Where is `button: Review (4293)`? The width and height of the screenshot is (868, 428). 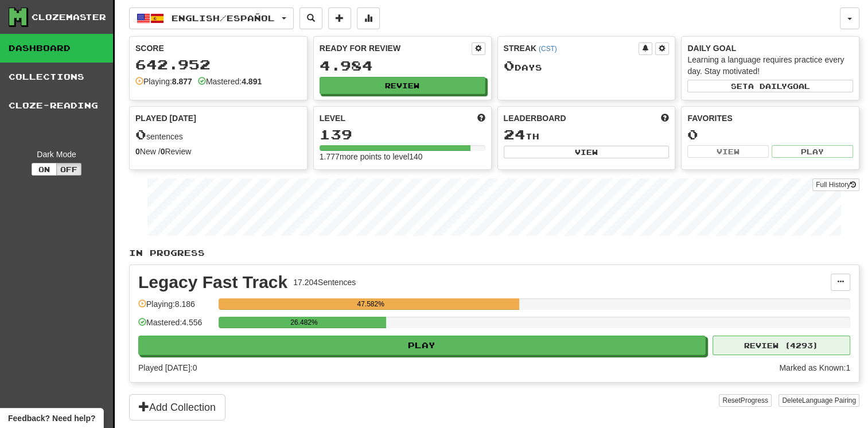
button: Review (4293) is located at coordinates (781, 345).